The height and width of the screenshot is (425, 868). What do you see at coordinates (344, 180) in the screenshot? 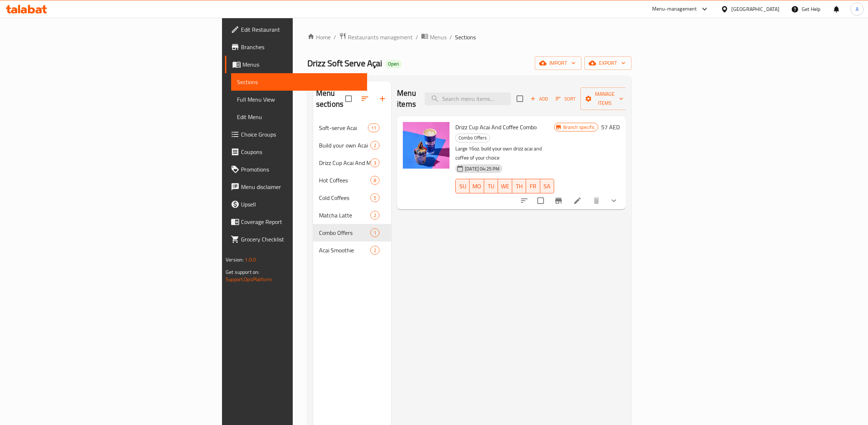
I see `span: Hot Coffees` at bounding box center [344, 180].